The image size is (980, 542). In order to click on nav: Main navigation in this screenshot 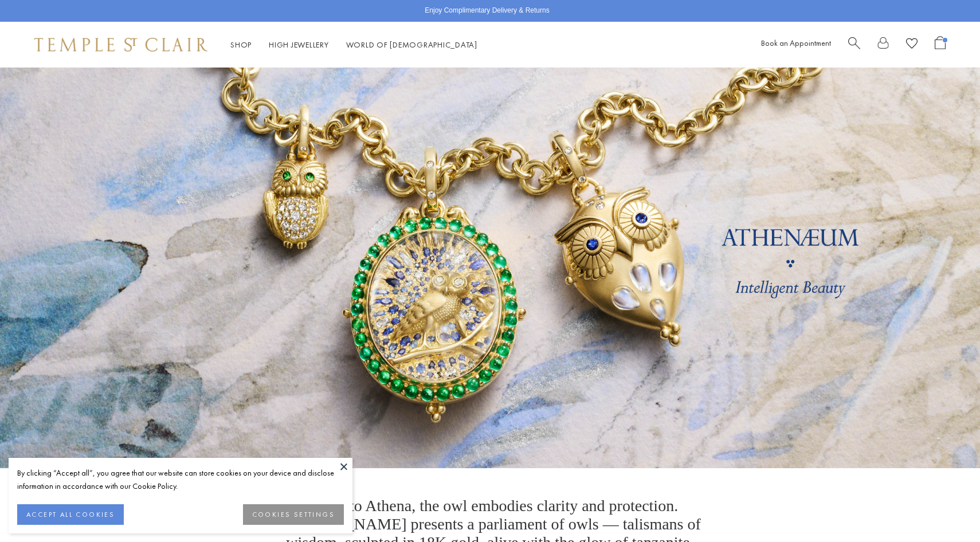, I will do `click(354, 44)`.